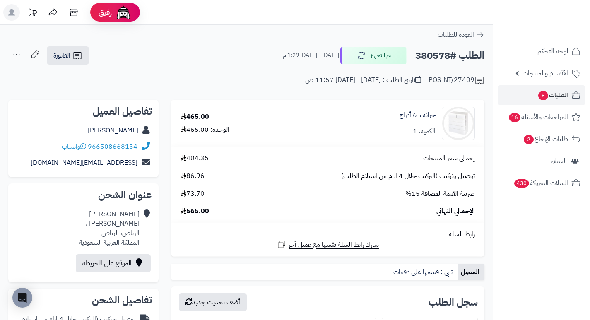 The width and height of the screenshot is (590, 320). Describe the element at coordinates (83, 300) in the screenshot. I see `h2: تفاصيل الشحن` at that location.